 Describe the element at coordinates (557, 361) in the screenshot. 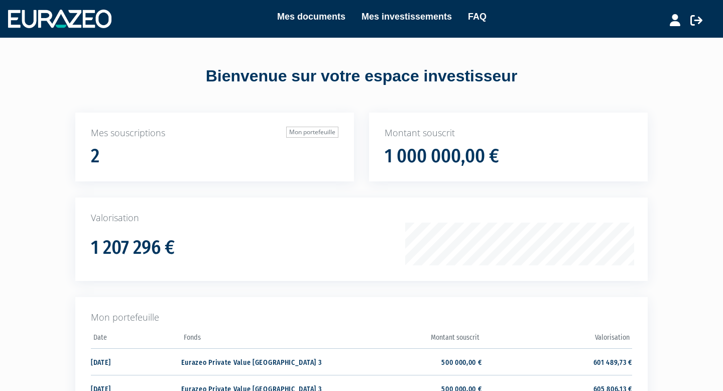

I see `td: 601 489,73 €` at that location.